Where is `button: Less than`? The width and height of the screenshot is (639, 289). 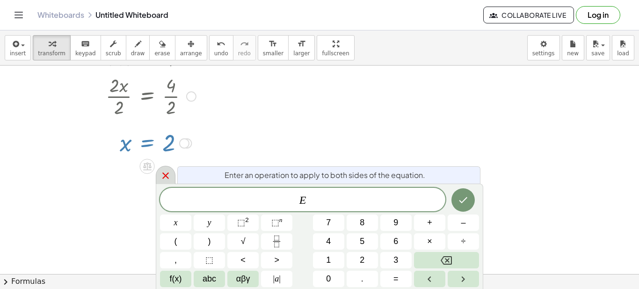
button: Less than is located at coordinates (243, 260).